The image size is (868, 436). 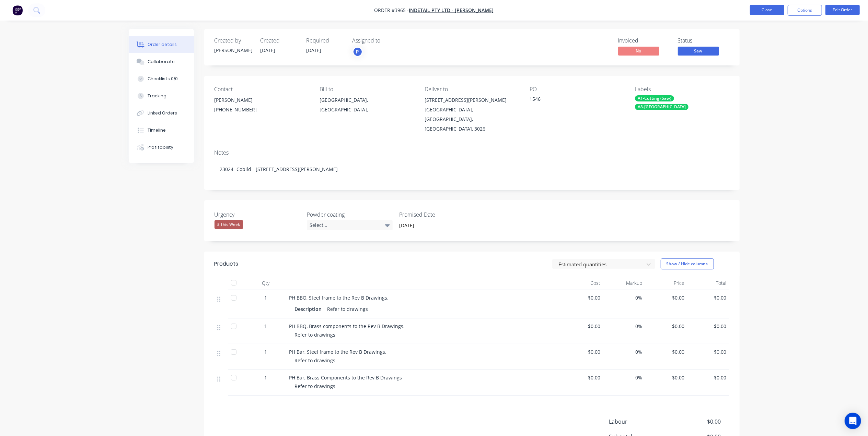 I want to click on button: Linked Orders, so click(x=161, y=113).